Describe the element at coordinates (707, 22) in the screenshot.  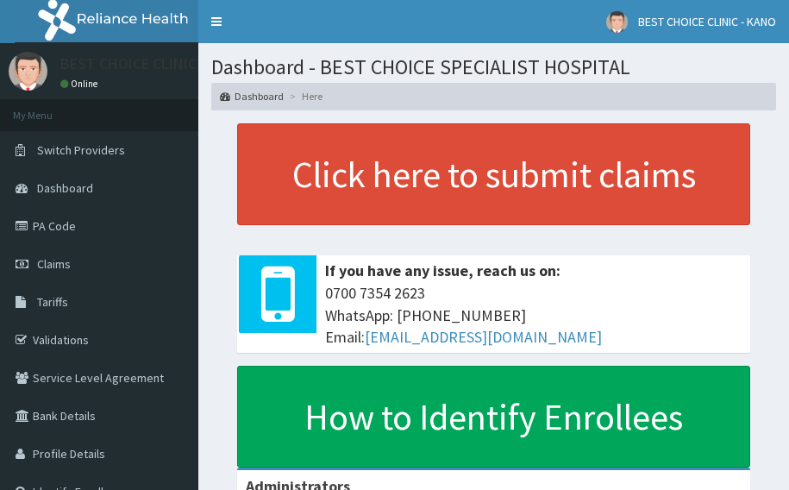
I see `span: BEST CHOICE CLINIC - KANO` at that location.